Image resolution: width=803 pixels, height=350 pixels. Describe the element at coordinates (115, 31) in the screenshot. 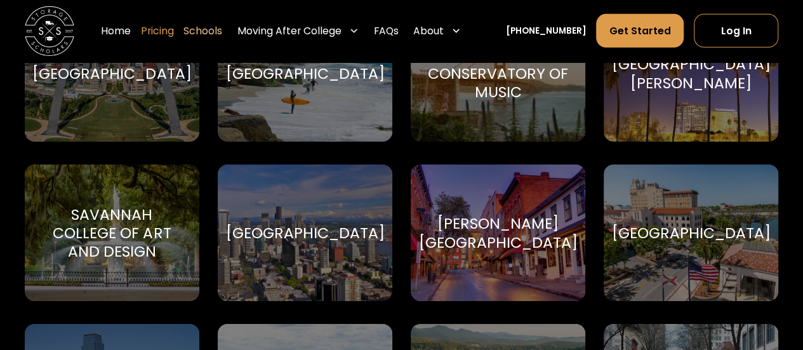

I see `a: Home` at that location.